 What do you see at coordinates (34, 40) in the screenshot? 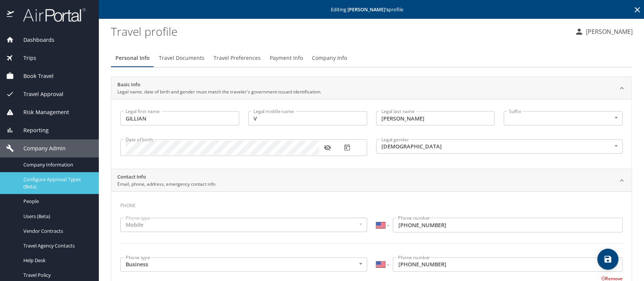
I see `span: Dashboards` at bounding box center [34, 40].